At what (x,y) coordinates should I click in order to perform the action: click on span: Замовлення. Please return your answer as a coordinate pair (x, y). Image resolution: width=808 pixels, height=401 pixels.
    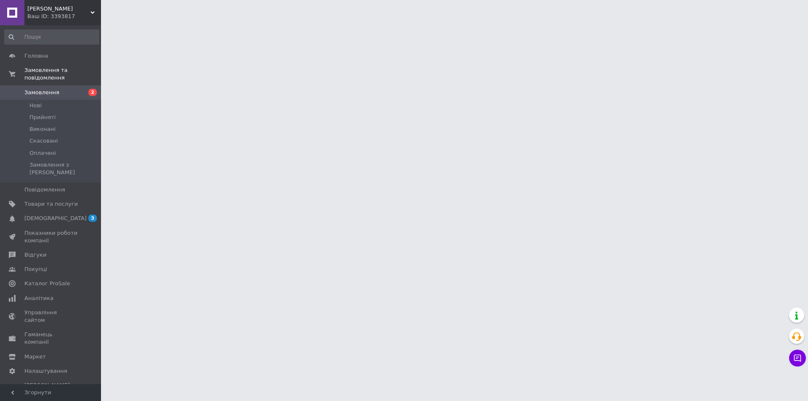
    Looking at the image, I should click on (42, 93).